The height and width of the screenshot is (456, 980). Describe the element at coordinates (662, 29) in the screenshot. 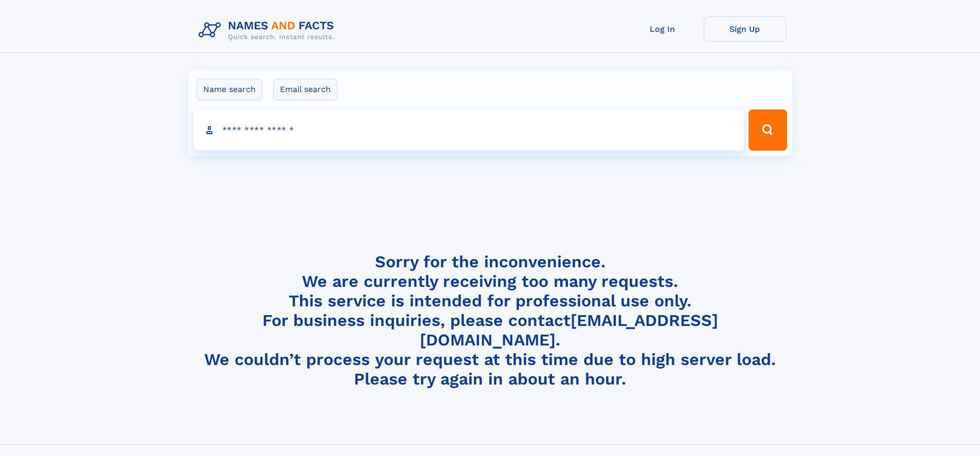

I see `a: Log In` at that location.